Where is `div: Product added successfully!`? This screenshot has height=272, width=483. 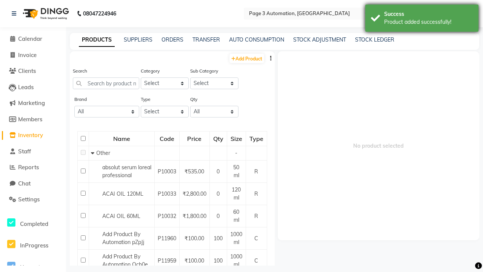 div: Product added successfully! is located at coordinates (428, 22).